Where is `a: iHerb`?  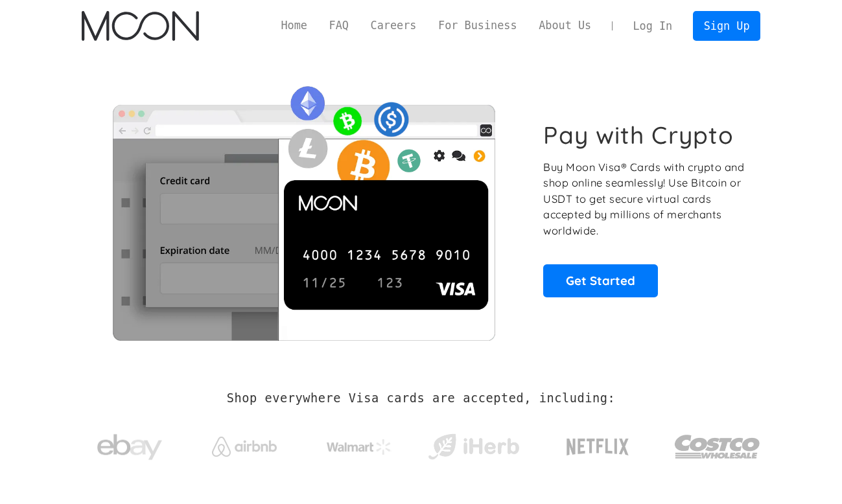 a: iHerb is located at coordinates (473, 444).